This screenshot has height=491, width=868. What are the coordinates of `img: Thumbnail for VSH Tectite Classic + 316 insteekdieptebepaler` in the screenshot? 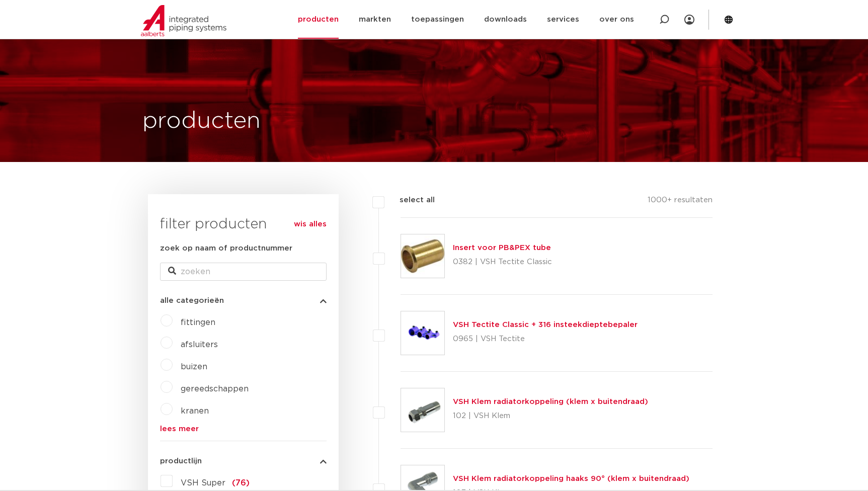 It's located at (423, 333).